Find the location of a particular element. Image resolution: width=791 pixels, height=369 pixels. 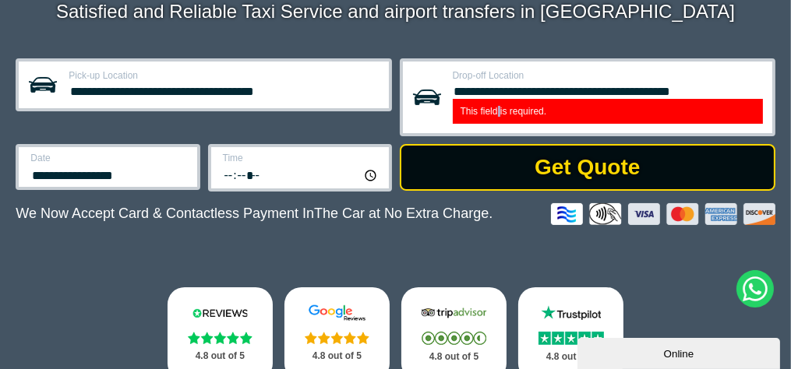

img: Trustpilot is located at coordinates (570, 313).